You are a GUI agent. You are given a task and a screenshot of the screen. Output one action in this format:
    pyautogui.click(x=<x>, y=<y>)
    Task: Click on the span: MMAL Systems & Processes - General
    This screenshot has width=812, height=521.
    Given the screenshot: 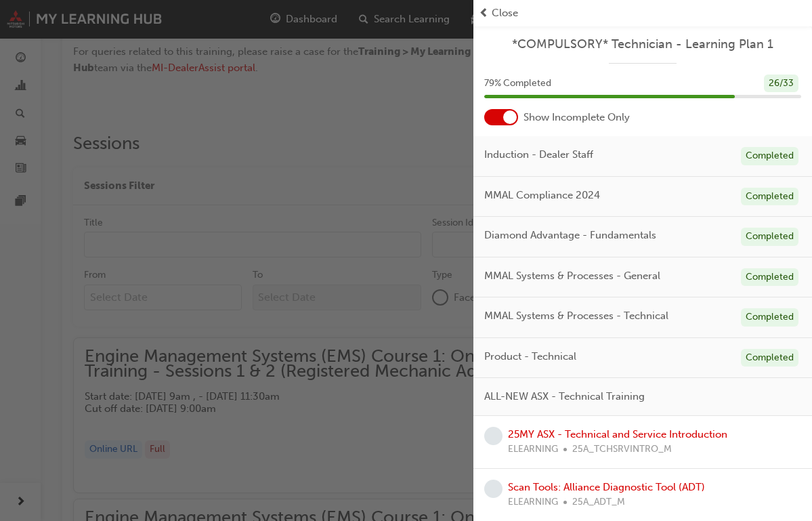 What is the action you would take?
    pyautogui.click(x=572, y=276)
    